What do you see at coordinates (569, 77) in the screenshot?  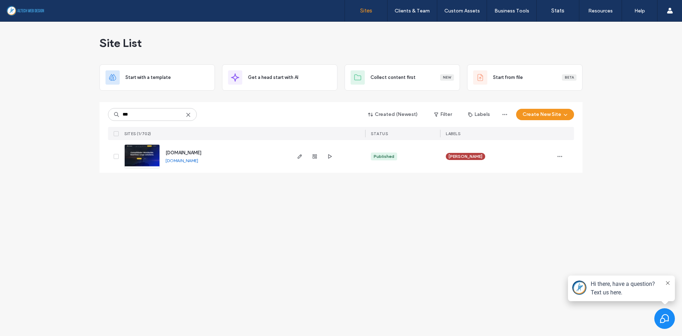 I see `div: Beta` at bounding box center [569, 77].